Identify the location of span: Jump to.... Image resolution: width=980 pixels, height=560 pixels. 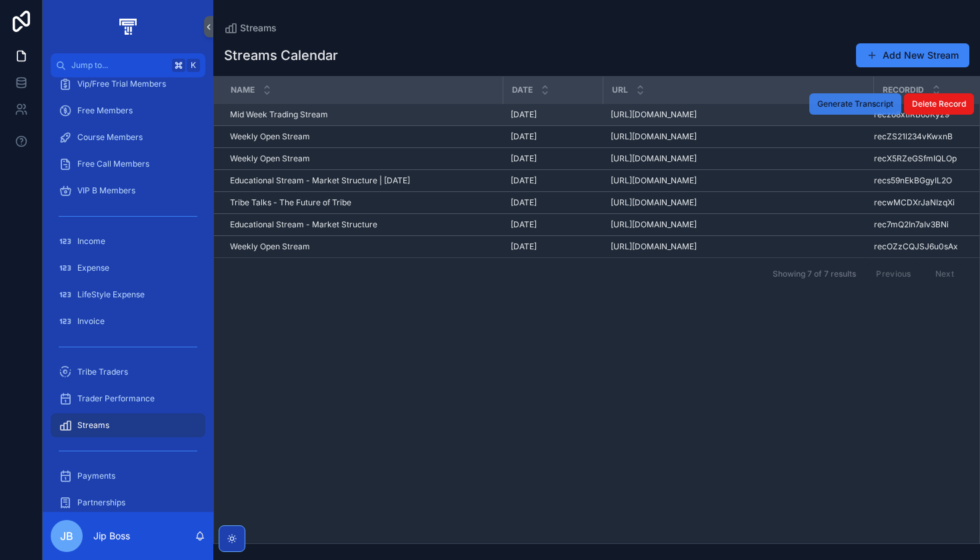
(119, 65).